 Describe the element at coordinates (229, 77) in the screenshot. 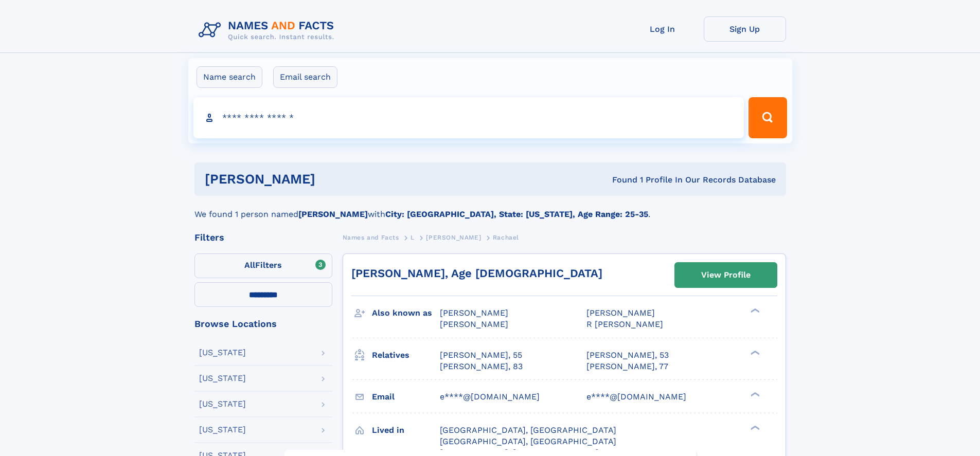

I see `label: Name search` at that location.